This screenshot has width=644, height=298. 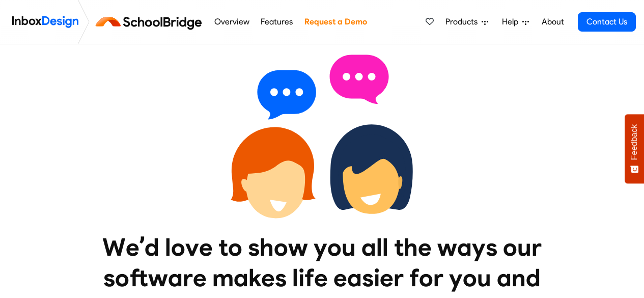 I want to click on a: Contact Us, so click(x=607, y=22).